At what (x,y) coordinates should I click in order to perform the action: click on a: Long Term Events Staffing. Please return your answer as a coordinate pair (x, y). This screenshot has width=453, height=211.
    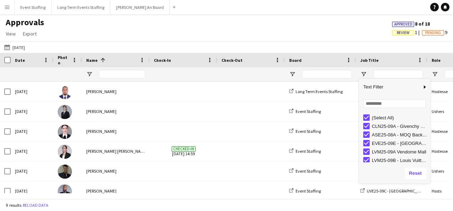
    Looking at the image, I should click on (316, 91).